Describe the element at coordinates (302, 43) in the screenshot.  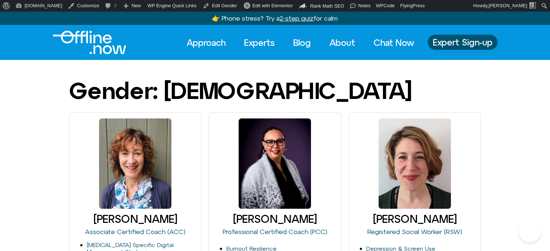
I see `a: Blog` at that location.